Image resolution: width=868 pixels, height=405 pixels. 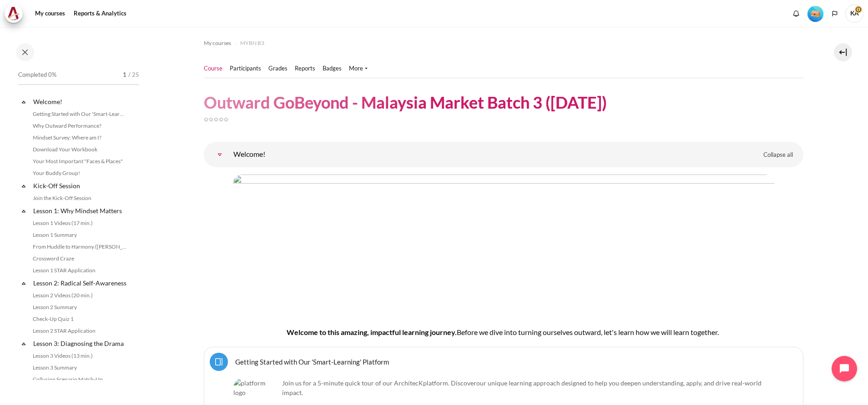 I want to click on div: Level #1, so click(x=816, y=13).